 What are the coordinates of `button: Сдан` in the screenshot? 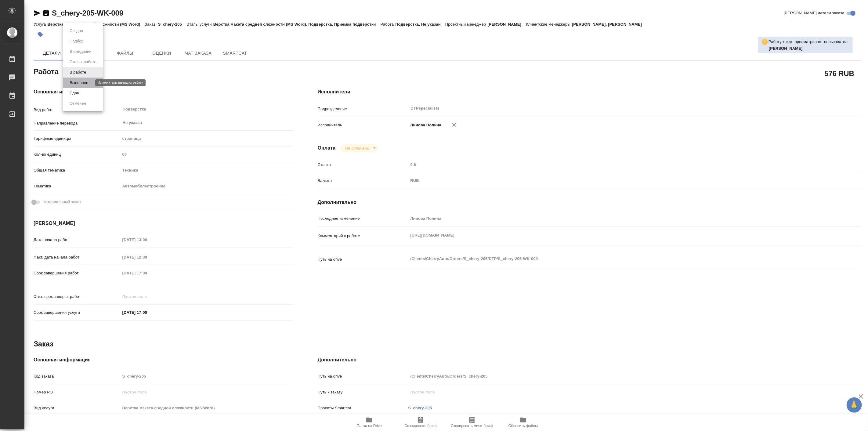 It's located at (74, 93).